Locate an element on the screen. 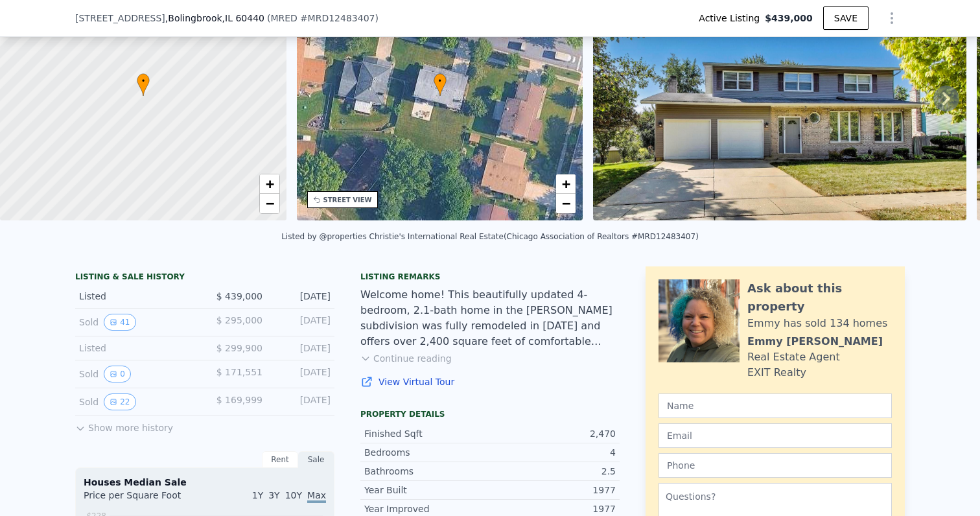 The image size is (980, 516). span: 3Y is located at coordinates (274, 495).